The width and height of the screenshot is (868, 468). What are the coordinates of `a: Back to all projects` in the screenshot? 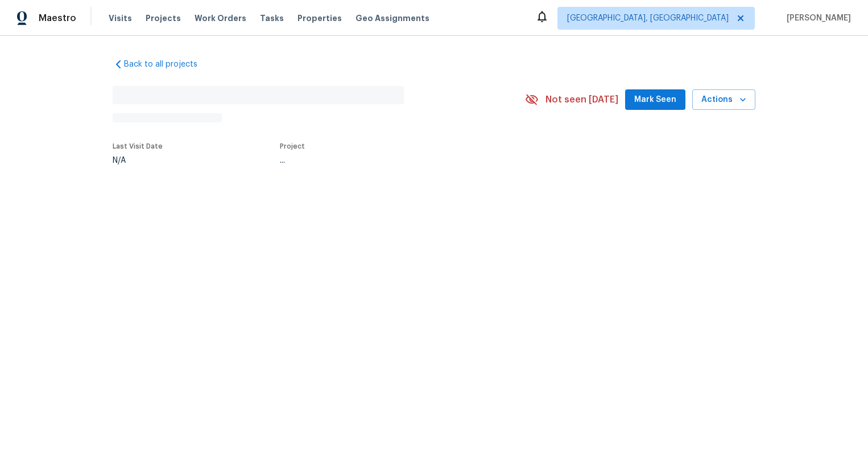 It's located at (167, 64).